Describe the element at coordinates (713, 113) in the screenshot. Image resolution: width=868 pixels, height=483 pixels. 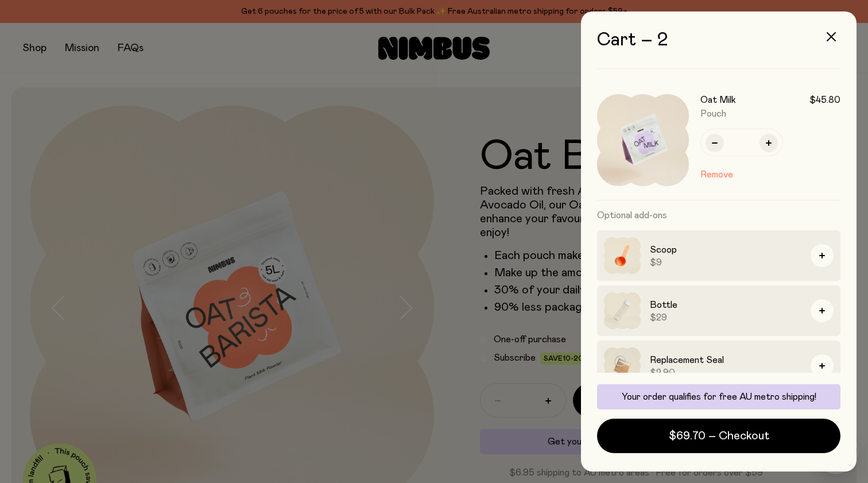
I see `span: Pouch` at that location.